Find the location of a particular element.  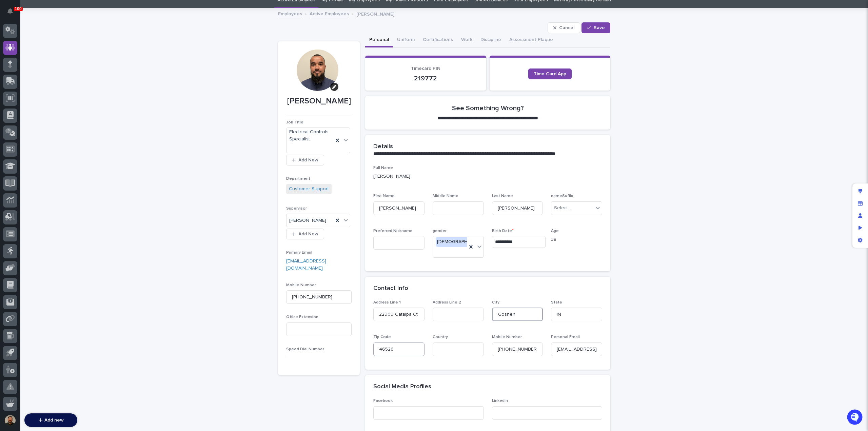

button: Certifications is located at coordinates (438, 40).